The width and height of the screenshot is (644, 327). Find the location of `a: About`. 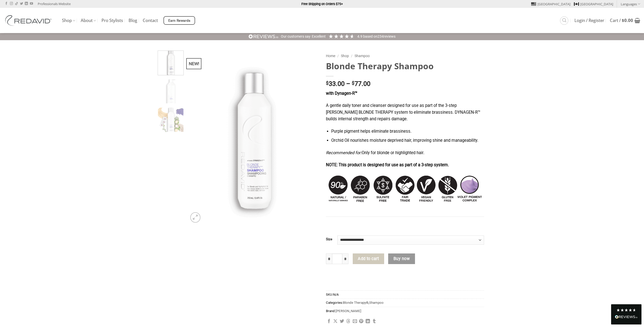

a: About is located at coordinates (88, 21).